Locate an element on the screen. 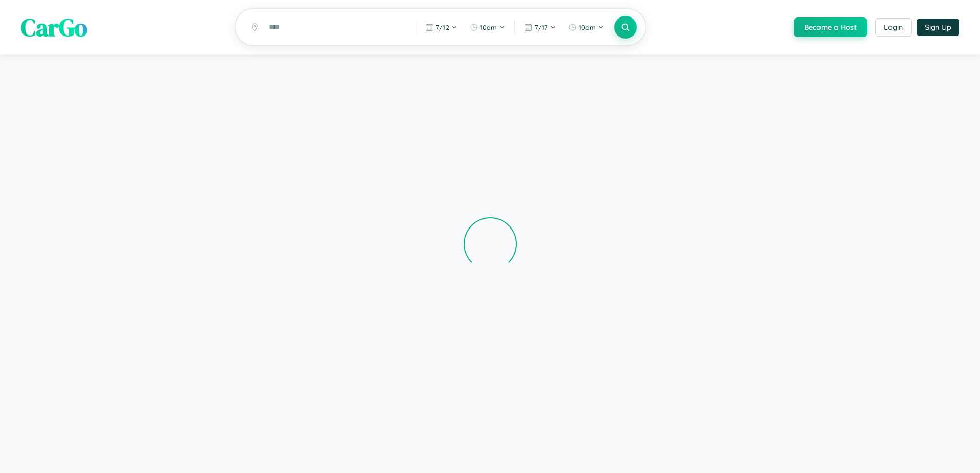 The image size is (980, 473). button: 7/12 is located at coordinates (441, 28).